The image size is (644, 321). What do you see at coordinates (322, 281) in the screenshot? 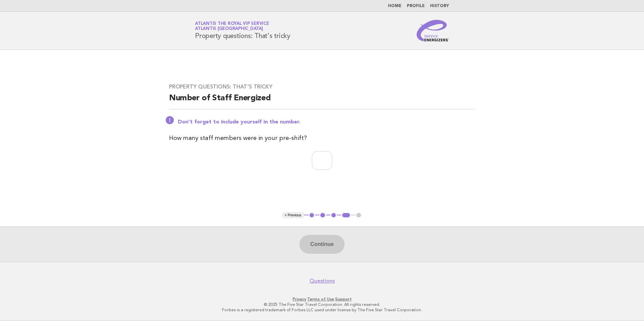
I see `a: Questions` at bounding box center [322, 281].